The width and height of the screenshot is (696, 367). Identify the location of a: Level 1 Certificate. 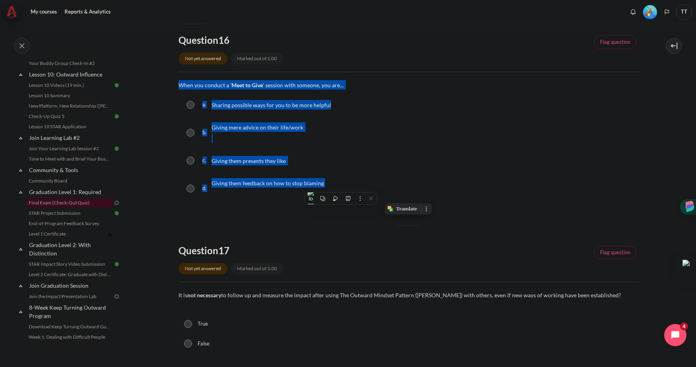
(66, 234).